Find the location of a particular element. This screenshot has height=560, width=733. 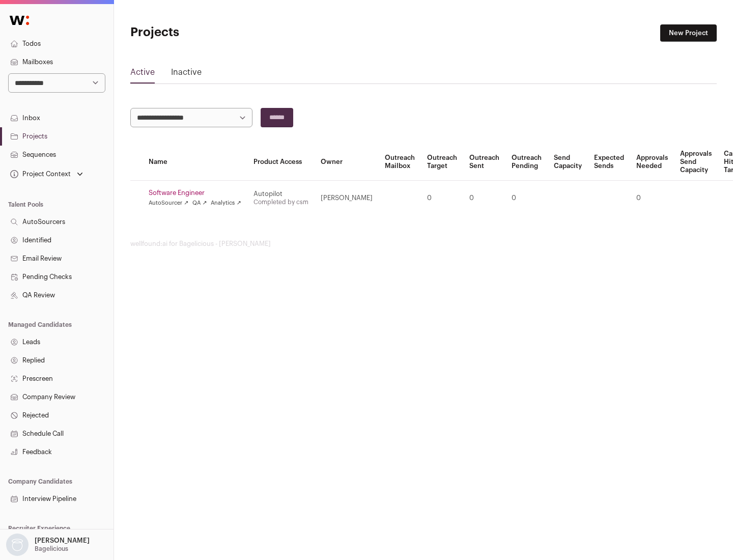

th: Outreach Sent is located at coordinates (484, 162).